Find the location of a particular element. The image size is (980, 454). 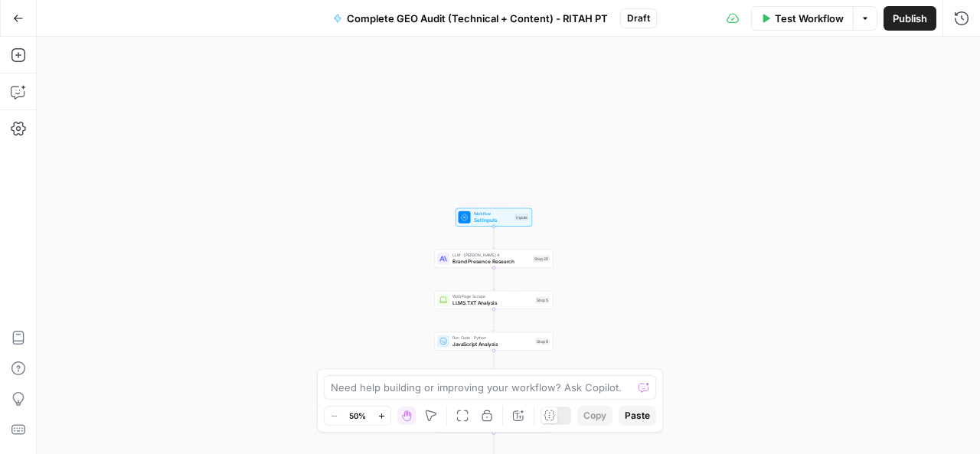

button: Copy is located at coordinates (594, 416).